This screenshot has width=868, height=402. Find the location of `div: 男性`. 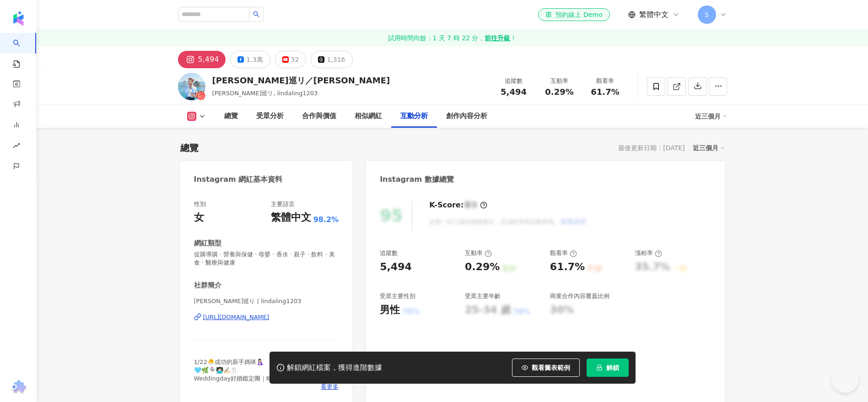

div: 男性 is located at coordinates (390, 310).